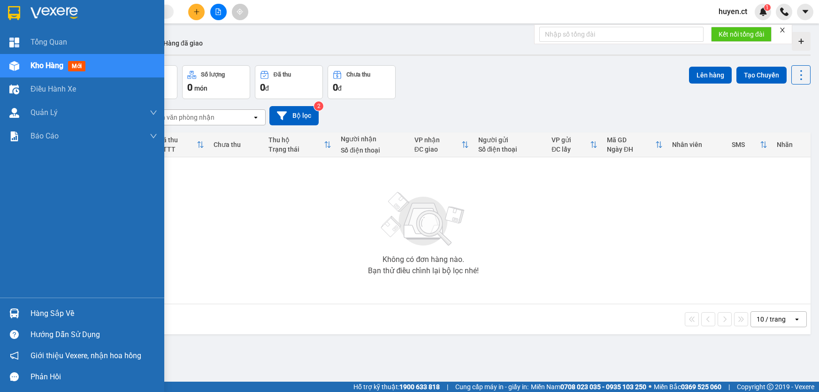 The image size is (819, 392). I want to click on div: Nhân viên, so click(697, 145).